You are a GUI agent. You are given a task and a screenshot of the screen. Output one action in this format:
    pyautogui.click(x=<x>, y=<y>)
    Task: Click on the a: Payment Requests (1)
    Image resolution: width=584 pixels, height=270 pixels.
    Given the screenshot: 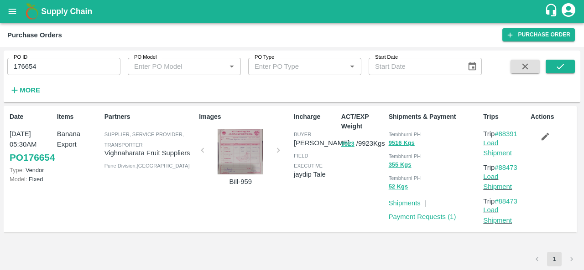 What is the action you would take?
    pyautogui.click(x=422, y=217)
    